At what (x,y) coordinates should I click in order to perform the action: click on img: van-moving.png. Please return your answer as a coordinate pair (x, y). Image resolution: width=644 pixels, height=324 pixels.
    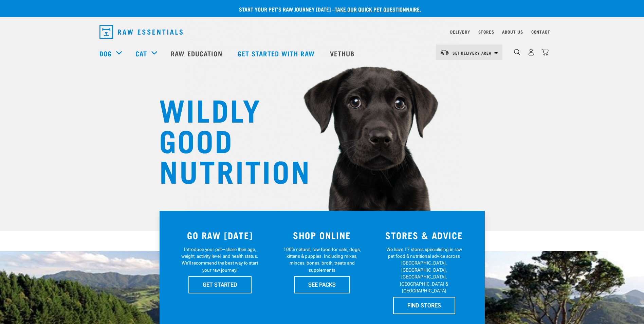
    Looking at the image, I should click on (445, 52).